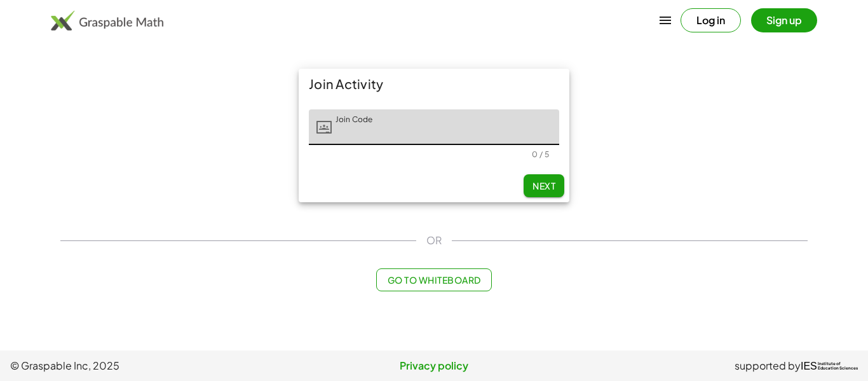 This screenshot has height=381, width=868. What do you see at coordinates (434, 241) in the screenshot?
I see `span: OR` at bounding box center [434, 241].